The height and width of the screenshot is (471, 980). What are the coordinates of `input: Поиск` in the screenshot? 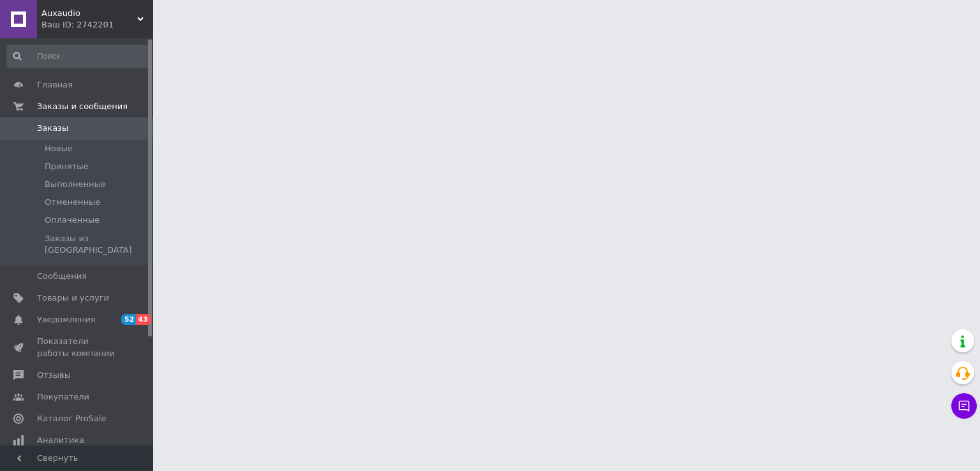 It's located at (78, 56).